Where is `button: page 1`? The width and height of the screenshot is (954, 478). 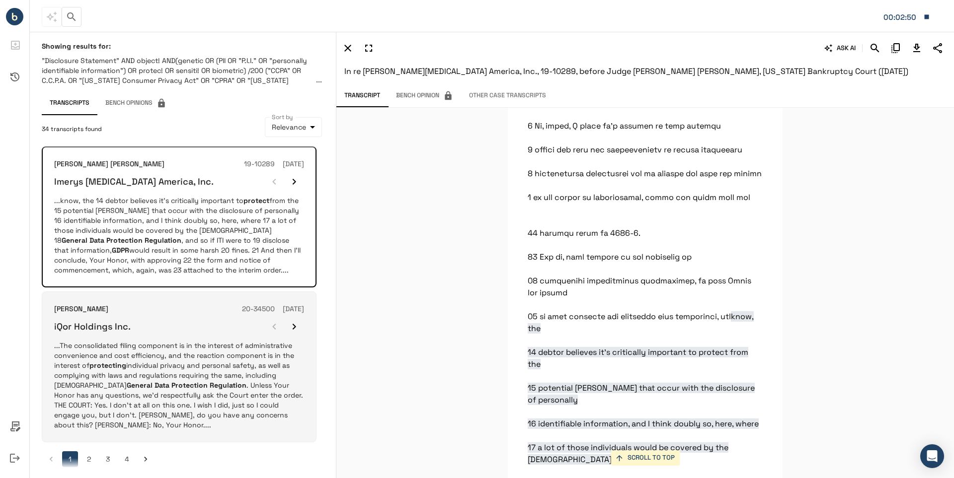
button: page 1 is located at coordinates (70, 460).